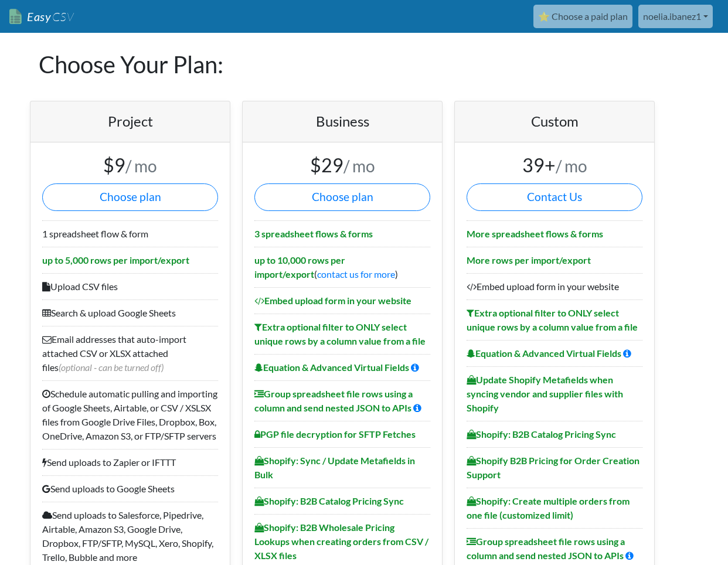 This screenshot has width=728, height=565. What do you see at coordinates (130, 165) in the screenshot?
I see `h3: $9` at bounding box center [130, 165].